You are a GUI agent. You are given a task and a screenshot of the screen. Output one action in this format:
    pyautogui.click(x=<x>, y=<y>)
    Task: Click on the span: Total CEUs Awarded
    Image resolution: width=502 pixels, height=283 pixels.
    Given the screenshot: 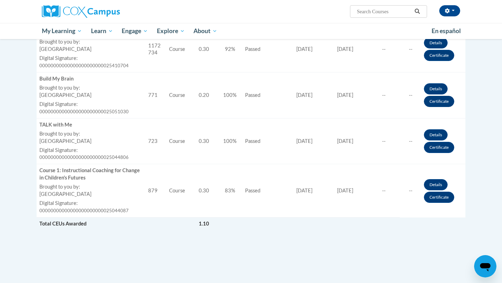 What is the action you would take?
    pyautogui.click(x=63, y=223)
    